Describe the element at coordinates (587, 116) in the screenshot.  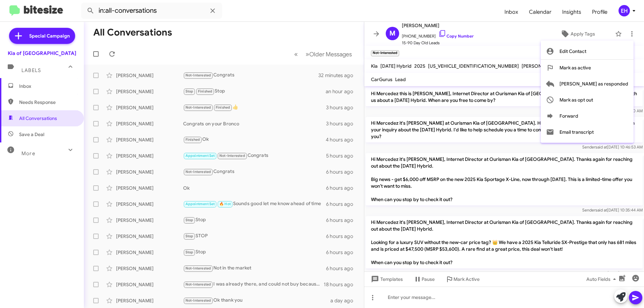
I see `button: Forward` at that location.